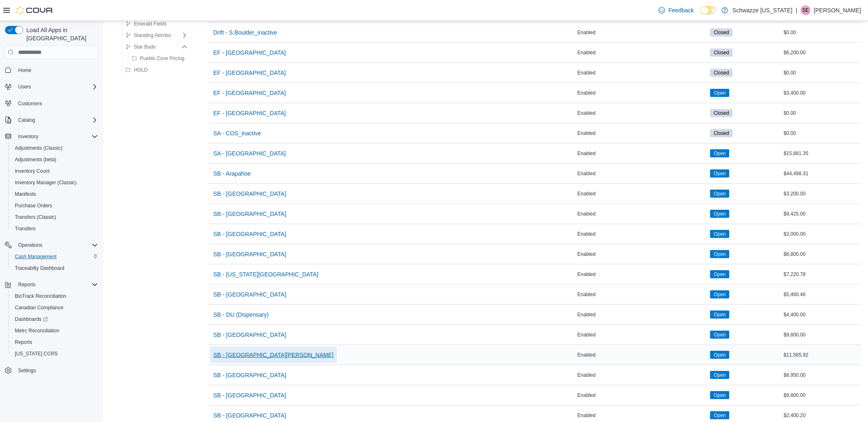  I want to click on span: Transfers (Classic), so click(55, 218).